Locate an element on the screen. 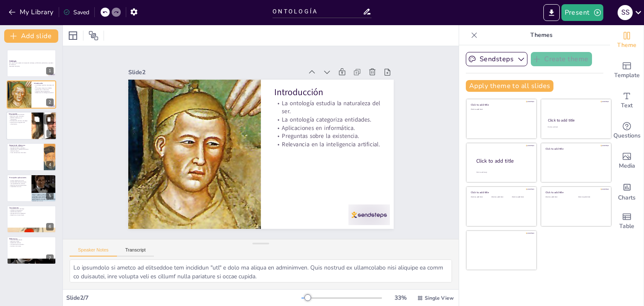 The width and height of the screenshot is (644, 306). button: Present is located at coordinates (582, 13).